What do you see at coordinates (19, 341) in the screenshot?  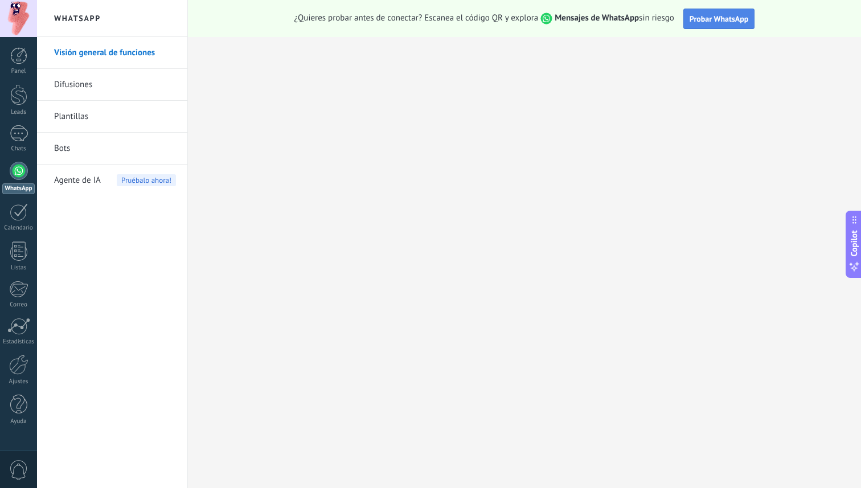 I see `div: Estadísticas` at bounding box center [19, 341].